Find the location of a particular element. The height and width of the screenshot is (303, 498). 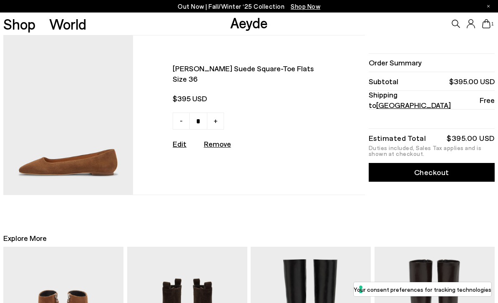

a: Edit is located at coordinates (179, 144).